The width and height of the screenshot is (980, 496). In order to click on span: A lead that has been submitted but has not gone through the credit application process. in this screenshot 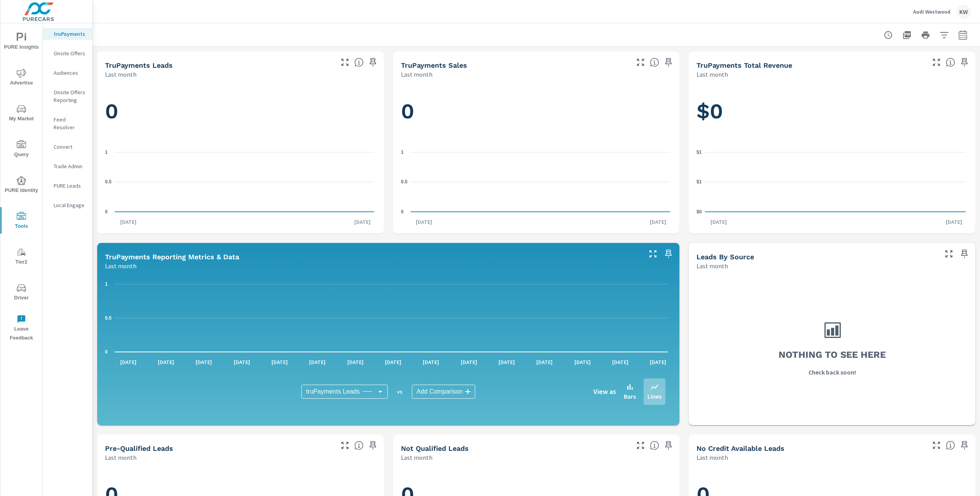, I will do `click(950, 445)`.